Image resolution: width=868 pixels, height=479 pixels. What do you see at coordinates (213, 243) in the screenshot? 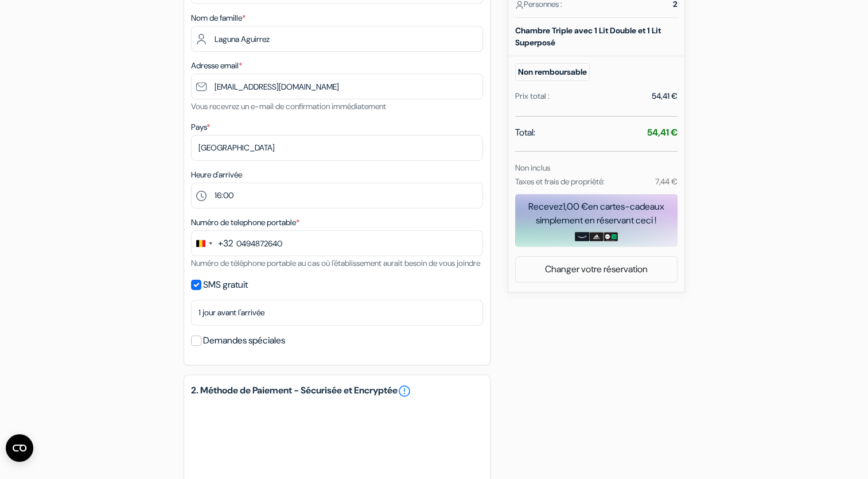
I see `button: Change country, selected Belgium (+32)` at bounding box center [213, 243].